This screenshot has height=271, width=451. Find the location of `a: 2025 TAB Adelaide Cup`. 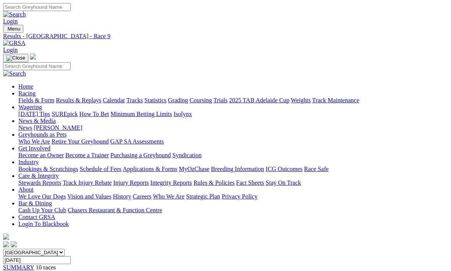

a: 2025 TAB Adelaide Cup is located at coordinates (259, 100).